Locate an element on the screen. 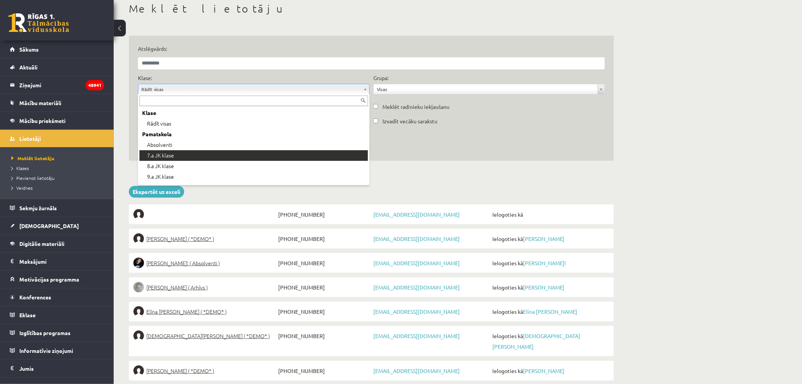  div: Rādīt visas is located at coordinates (254, 124).